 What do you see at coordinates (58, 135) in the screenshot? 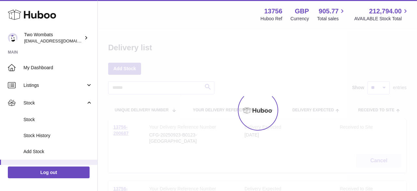
I see `span: Stock History` at bounding box center [58, 135].